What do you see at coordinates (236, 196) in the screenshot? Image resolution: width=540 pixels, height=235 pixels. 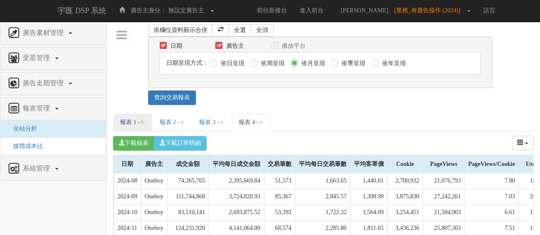 I see `td: 3,724,828.93` at bounding box center [236, 196].